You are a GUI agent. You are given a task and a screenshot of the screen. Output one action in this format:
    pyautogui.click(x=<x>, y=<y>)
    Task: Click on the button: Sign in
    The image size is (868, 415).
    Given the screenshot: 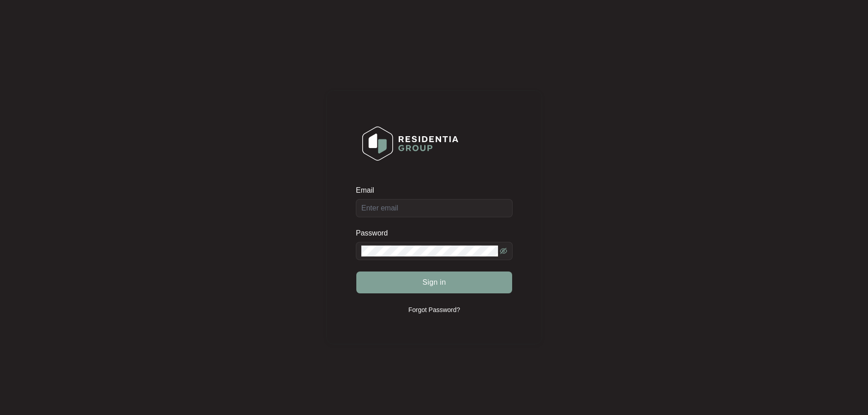 What is the action you would take?
    pyautogui.click(x=434, y=282)
    